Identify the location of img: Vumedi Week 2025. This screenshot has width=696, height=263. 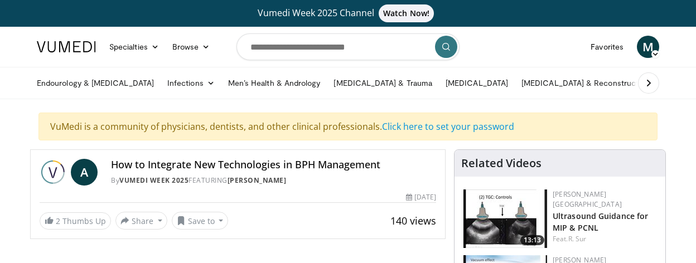
(53, 172).